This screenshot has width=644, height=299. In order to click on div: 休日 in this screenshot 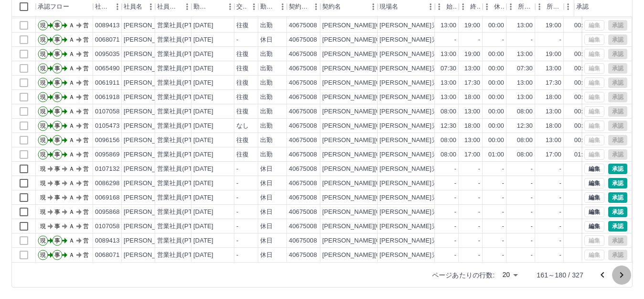, I will do `click(267, 39)`.